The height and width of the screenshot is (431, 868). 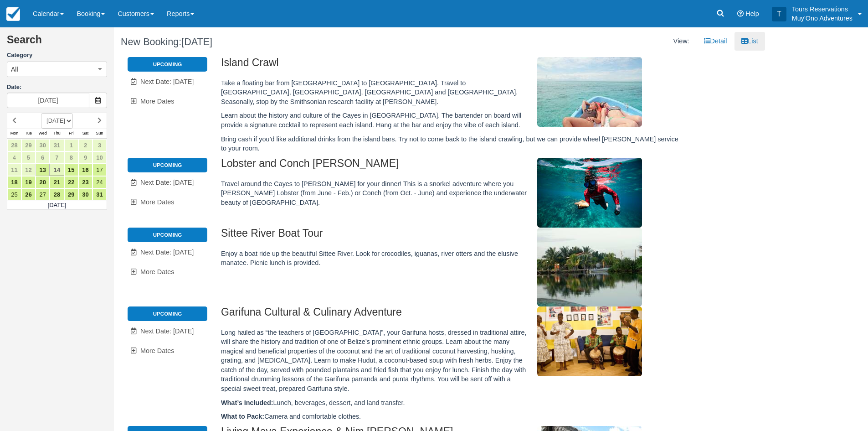 I want to click on a: 2, so click(x=86, y=145).